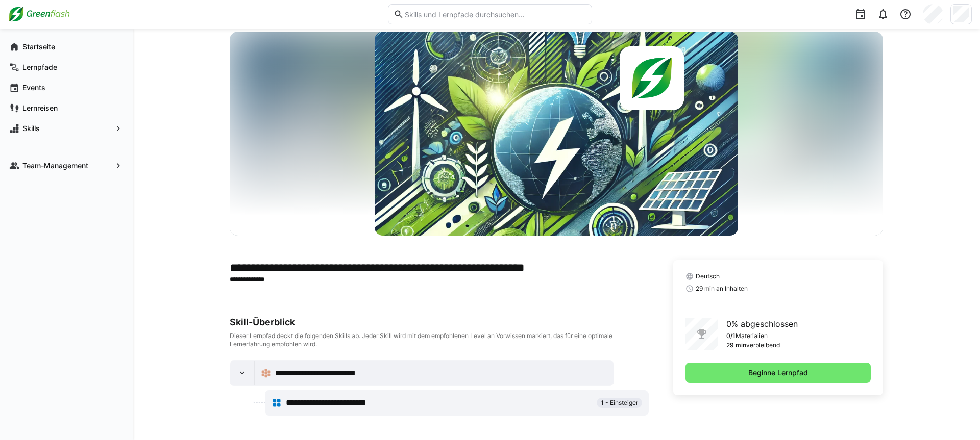 This screenshot has width=980, height=440. What do you see at coordinates (751, 336) in the screenshot?
I see `p: Materialien` at bounding box center [751, 336].